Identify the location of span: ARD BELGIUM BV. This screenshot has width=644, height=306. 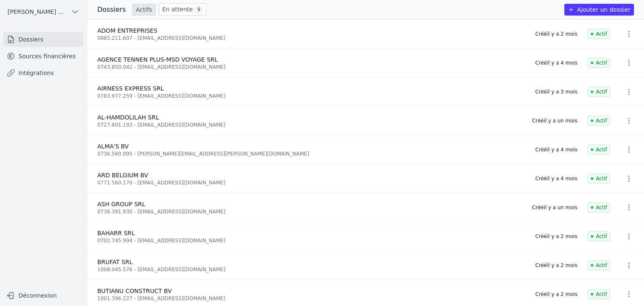
(122, 175).